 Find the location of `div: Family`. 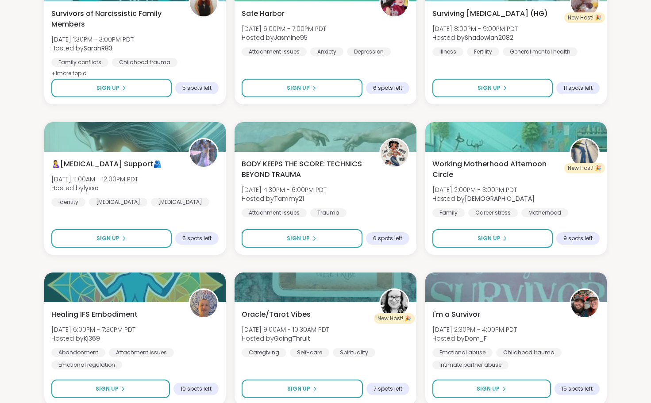

div: Family is located at coordinates (448, 213).